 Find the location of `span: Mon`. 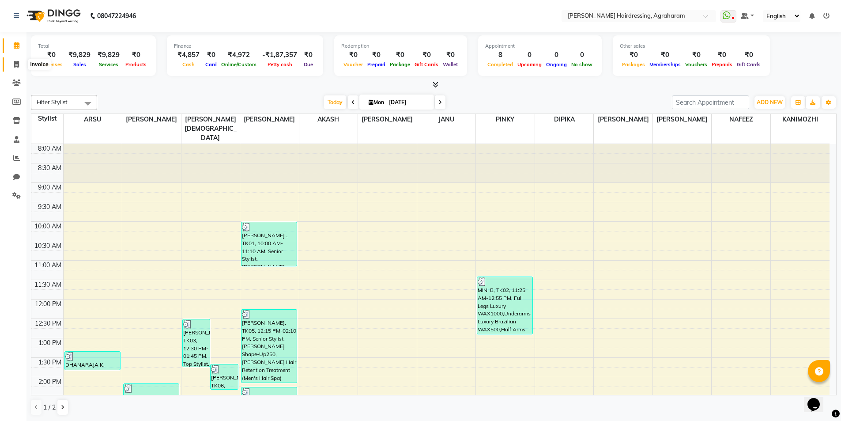

span: Mon is located at coordinates (376, 102).